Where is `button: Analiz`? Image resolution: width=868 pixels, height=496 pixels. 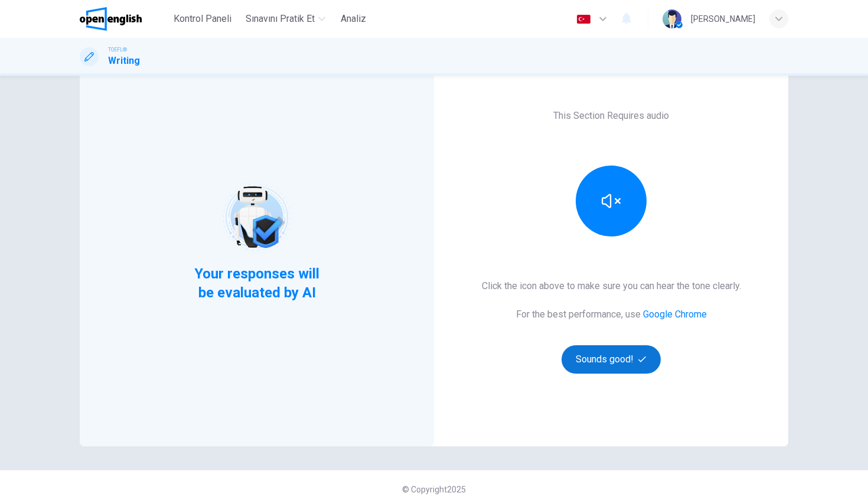 button: Analiz is located at coordinates (354, 19).